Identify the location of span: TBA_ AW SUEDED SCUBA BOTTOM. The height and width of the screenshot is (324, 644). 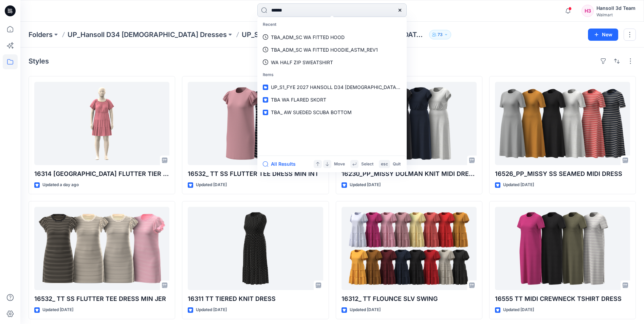
(311, 112).